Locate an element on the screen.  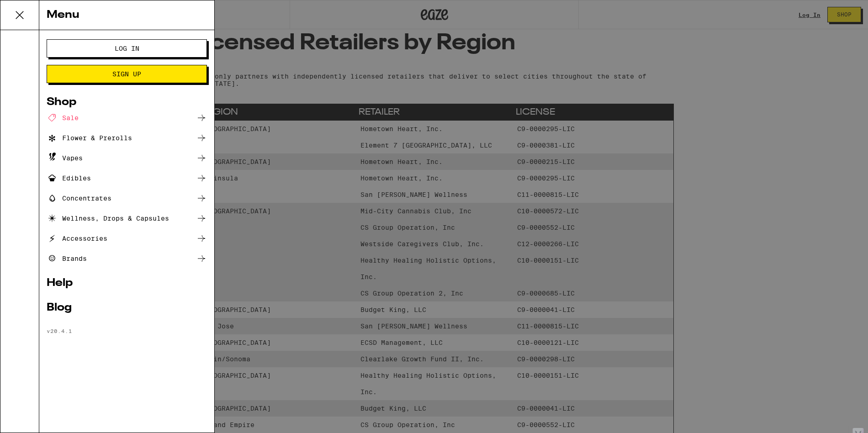
a: Shop is located at coordinates (127, 102).